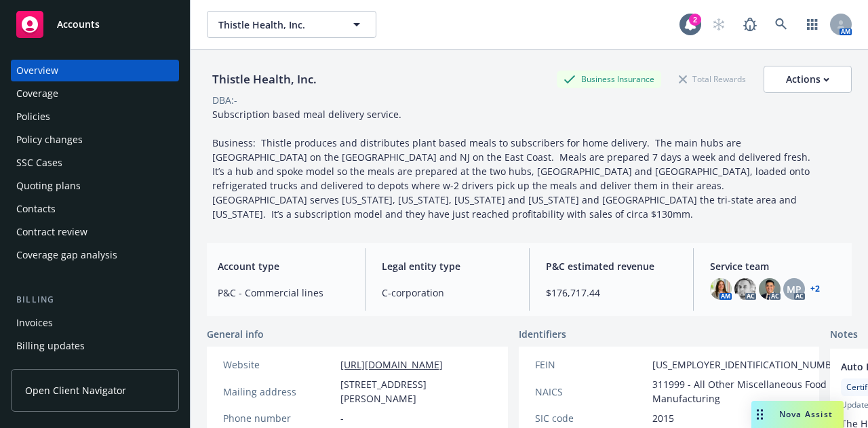 Image resolution: width=868 pixels, height=428 pixels. I want to click on div: DBA: -, so click(225, 99).